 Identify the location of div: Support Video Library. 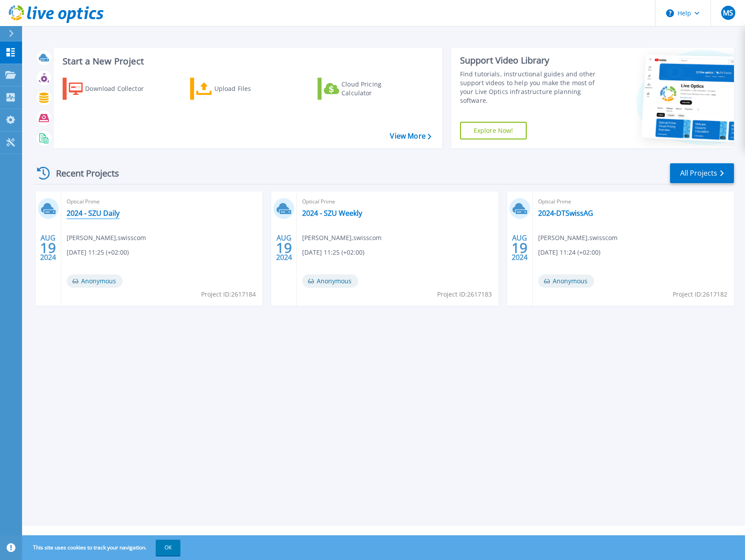
(532, 61).